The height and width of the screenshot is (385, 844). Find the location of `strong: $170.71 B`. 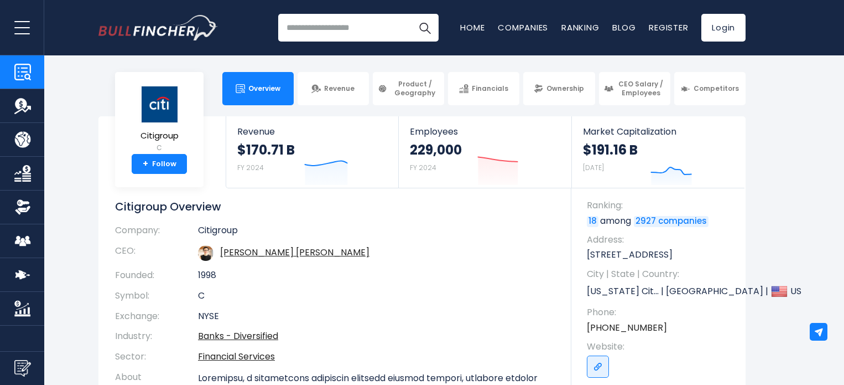

strong: $170.71 B is located at coordinates (266, 149).